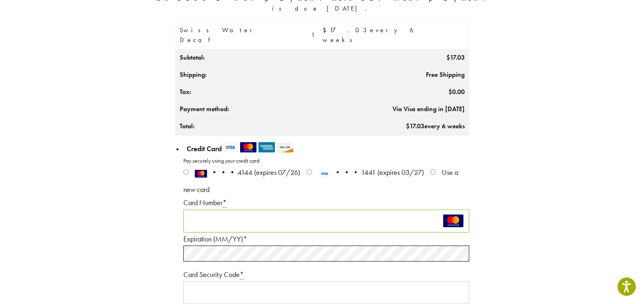  I want to click on td: 1, so click(313, 35).